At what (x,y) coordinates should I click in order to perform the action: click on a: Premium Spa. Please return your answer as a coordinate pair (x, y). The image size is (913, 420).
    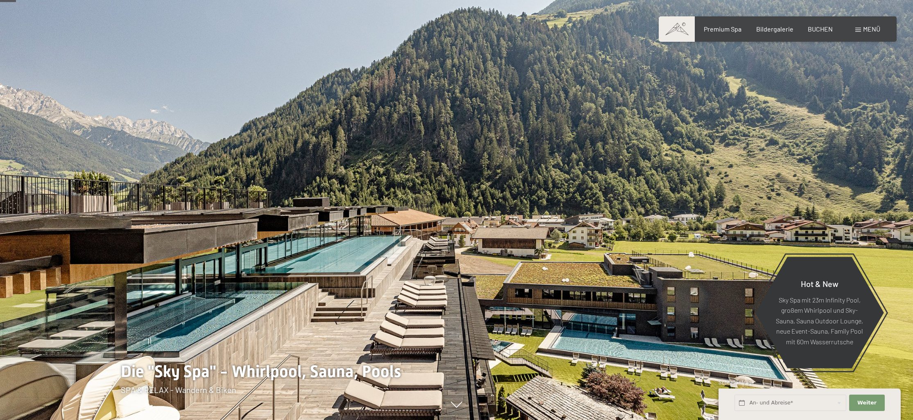
    Looking at the image, I should click on (722, 29).